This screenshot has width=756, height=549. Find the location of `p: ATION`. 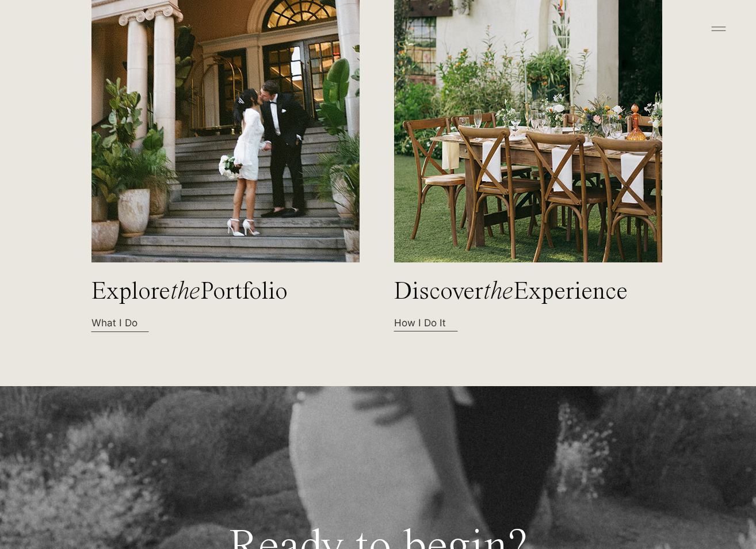

p: ATION is located at coordinates (366, 313).